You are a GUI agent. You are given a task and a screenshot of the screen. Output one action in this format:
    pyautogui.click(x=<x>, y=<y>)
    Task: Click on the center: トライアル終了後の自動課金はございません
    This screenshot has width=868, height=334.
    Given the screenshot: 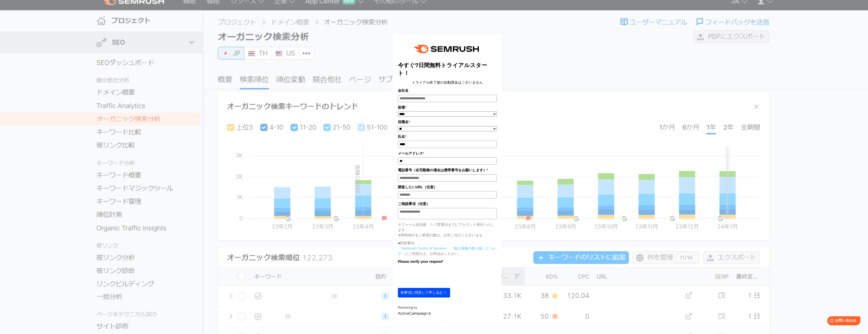 What is the action you would take?
    pyautogui.click(x=447, y=82)
    